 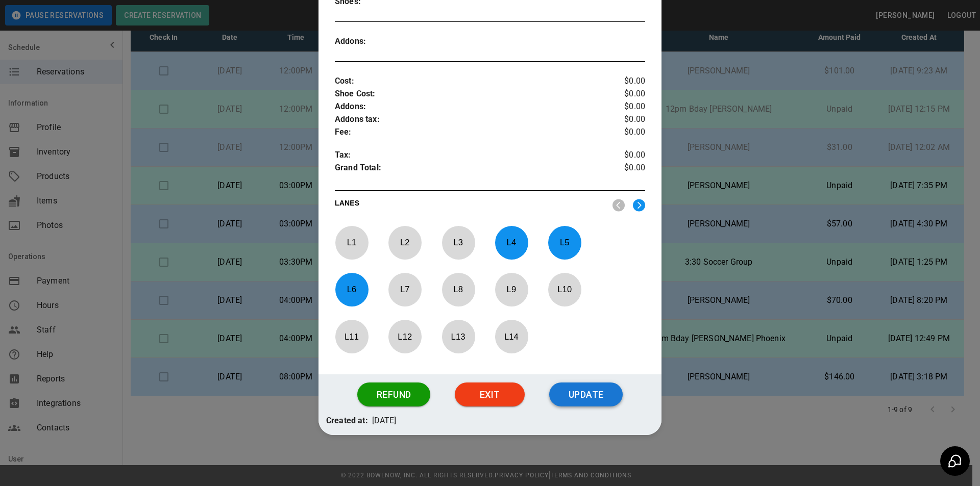 I want to click on p: L 12, so click(x=405, y=336).